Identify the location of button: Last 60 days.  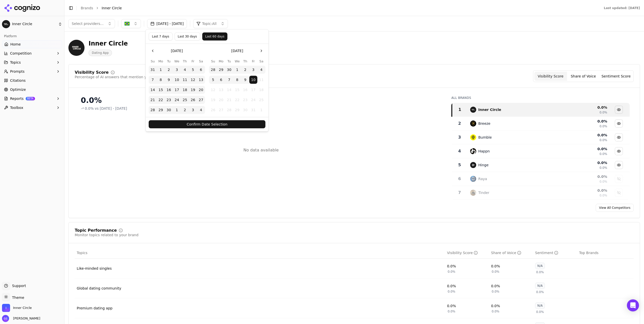
(215, 37).